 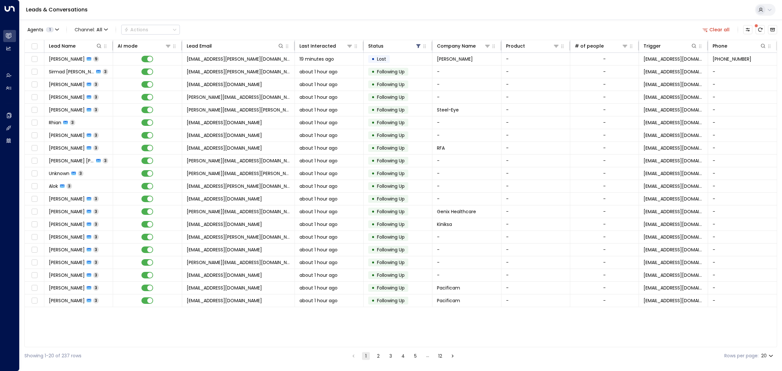 What do you see at coordinates (238, 72) in the screenshot?
I see `span: sirmad.shafique@ormedia.co.uk` at bounding box center [238, 72].